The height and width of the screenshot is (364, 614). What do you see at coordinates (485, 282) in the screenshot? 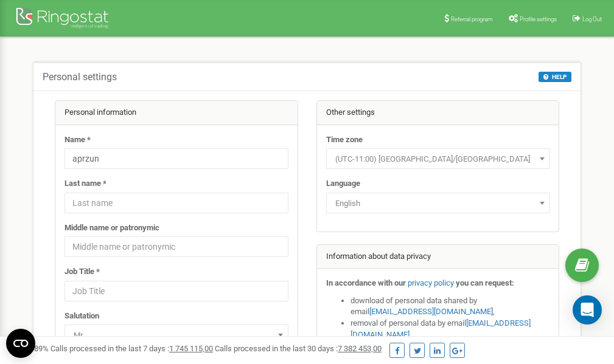
I see `strong: you can request:` at bounding box center [485, 282].